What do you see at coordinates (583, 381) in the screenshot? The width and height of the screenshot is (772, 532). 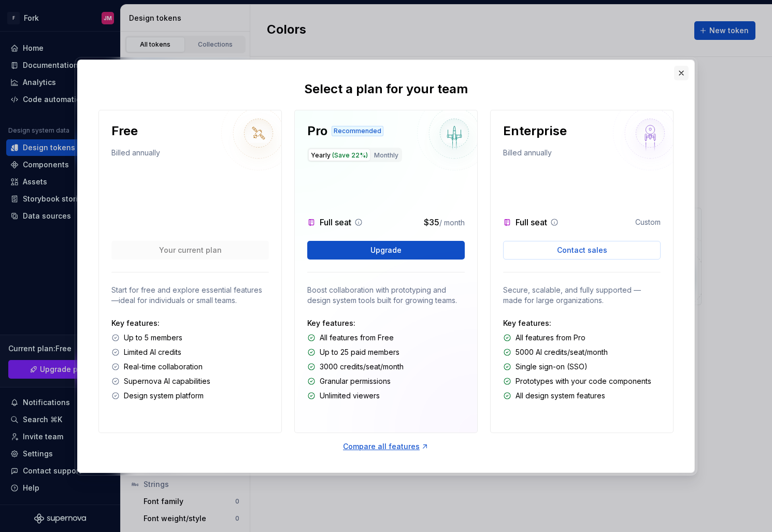 I see `p: Prototypes with your code components` at bounding box center [583, 381].